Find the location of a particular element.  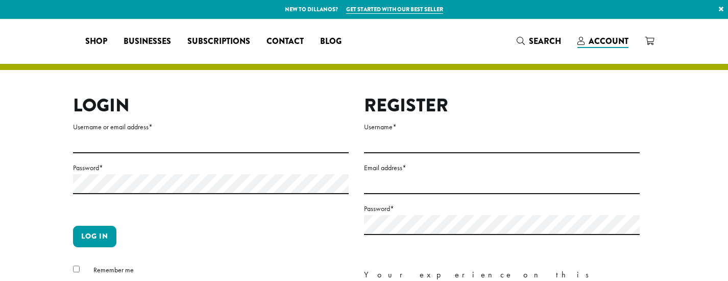

span: Subscriptions is located at coordinates (218, 41).